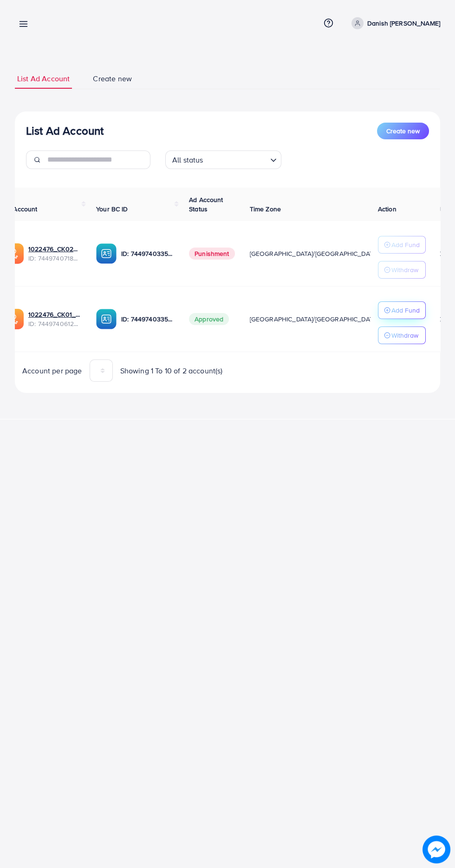 This screenshot has height=868, width=455. Describe the element at coordinates (403, 131) in the screenshot. I see `button: Create new` at that location.